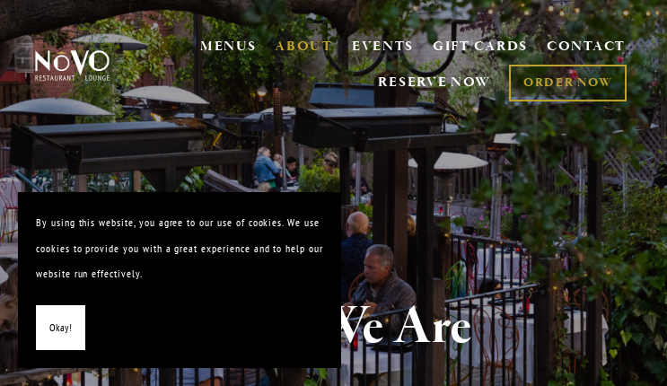  What do you see at coordinates (72, 66) in the screenshot?
I see `img: Novo Restaurant &amp; Lounge` at bounding box center [72, 66].